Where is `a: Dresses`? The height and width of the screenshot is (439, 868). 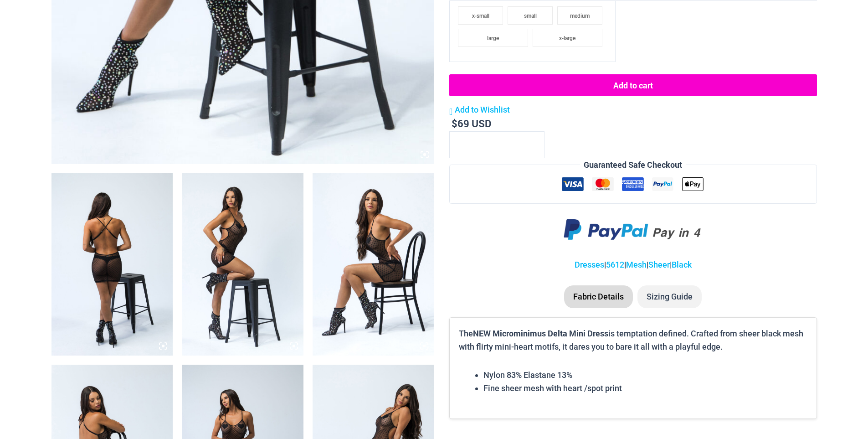
a: Dresses is located at coordinates (590, 264).